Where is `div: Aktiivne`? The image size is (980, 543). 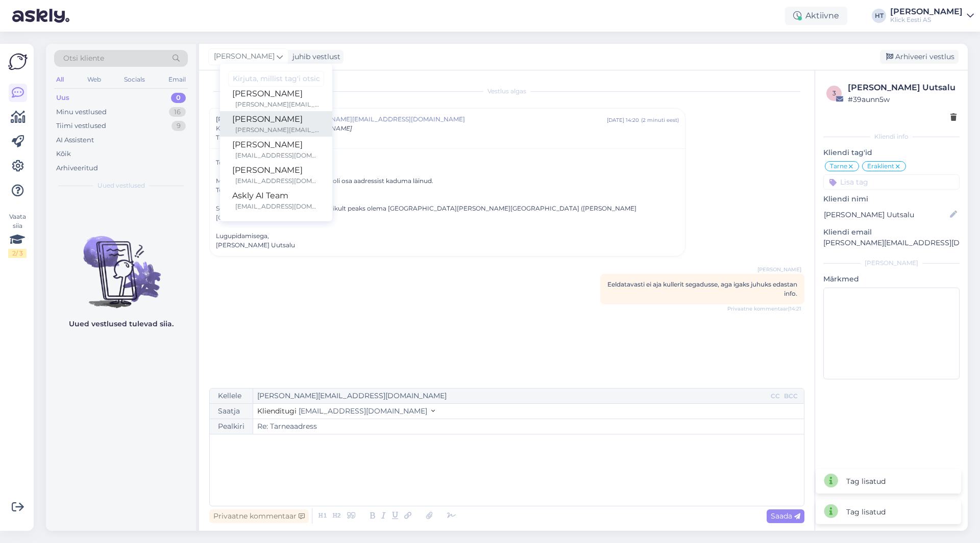
div: Aktiivne is located at coordinates (816, 16).